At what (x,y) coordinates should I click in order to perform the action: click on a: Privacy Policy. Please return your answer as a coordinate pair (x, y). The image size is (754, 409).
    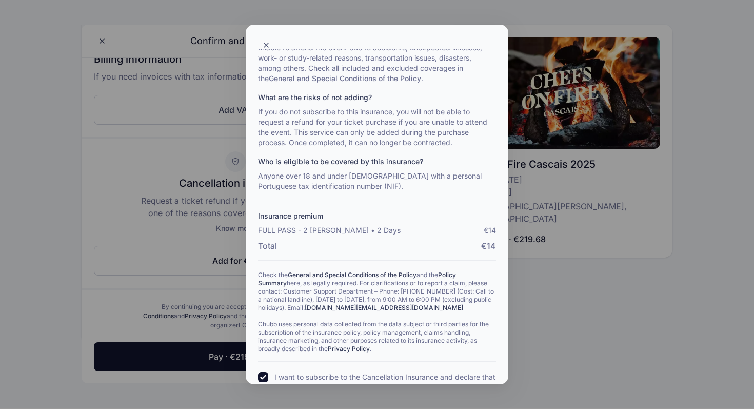
    Looking at the image, I should click on (349, 348).